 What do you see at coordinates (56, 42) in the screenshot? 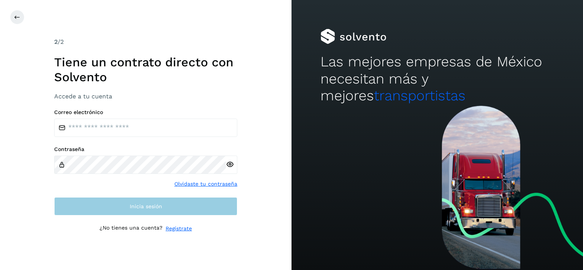
I see `span: 2` at bounding box center [56, 42].